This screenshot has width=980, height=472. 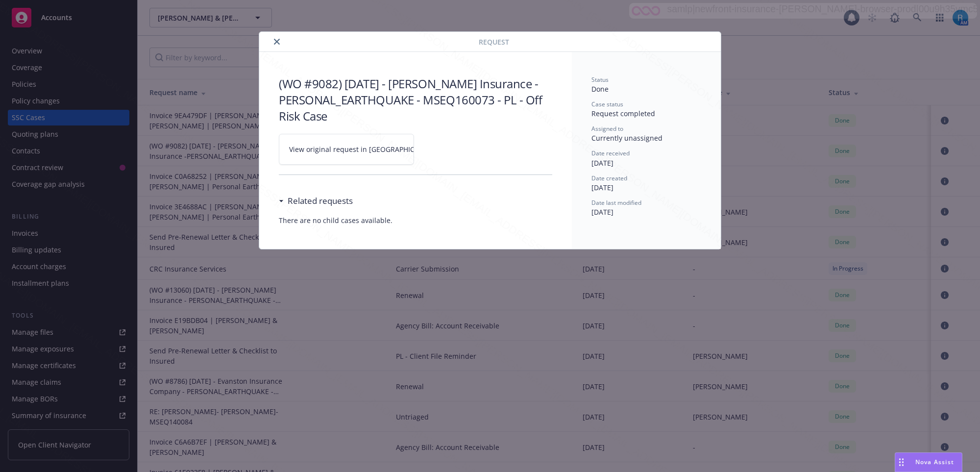 What do you see at coordinates (901, 463) in the screenshot?
I see `div: Drag to move` at bounding box center [901, 463].